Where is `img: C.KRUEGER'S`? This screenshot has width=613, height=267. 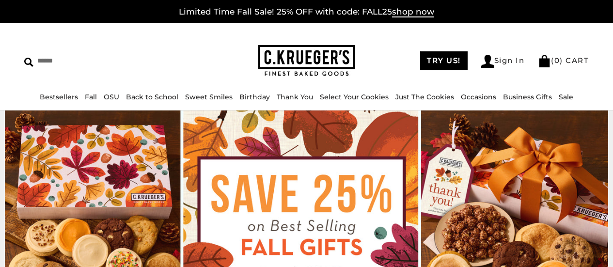
img: C.KRUEGER'S is located at coordinates (307, 61).